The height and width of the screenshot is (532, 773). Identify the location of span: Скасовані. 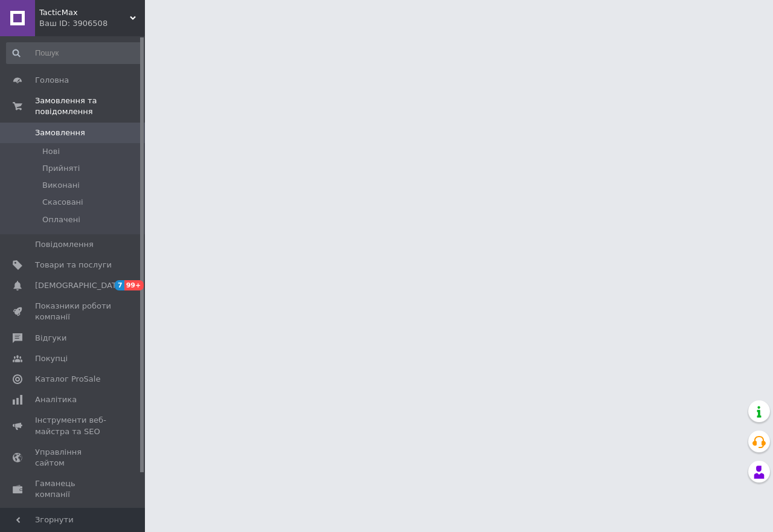
(62, 202).